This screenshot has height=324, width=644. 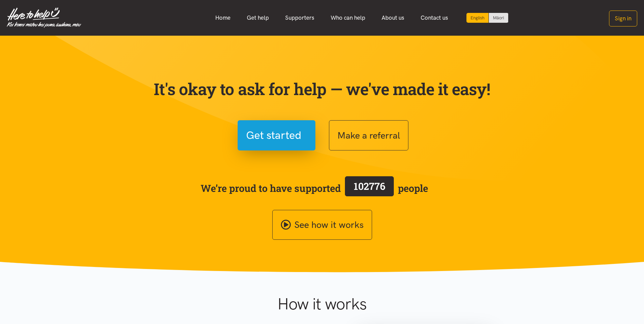 What do you see at coordinates (223, 18) in the screenshot?
I see `a: Home` at bounding box center [223, 18].